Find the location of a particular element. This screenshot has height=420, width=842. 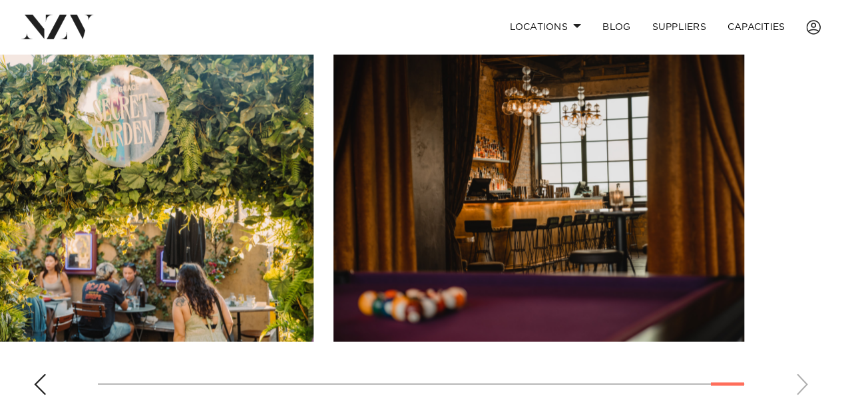

img: nzv-logo.png is located at coordinates (57, 27).